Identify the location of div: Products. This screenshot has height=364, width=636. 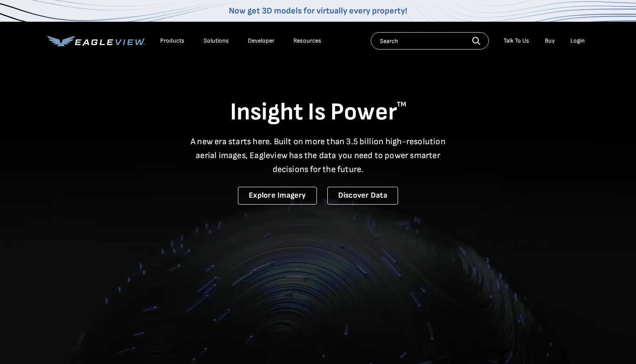
(173, 41).